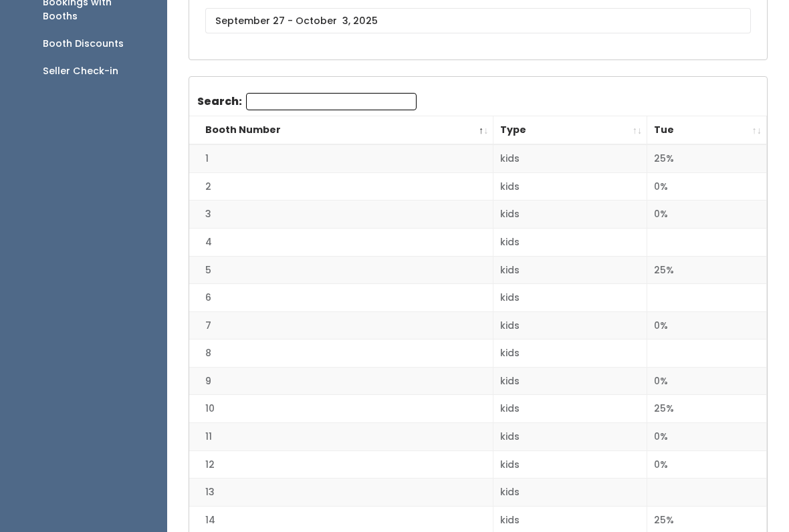  Describe the element at coordinates (341, 186) in the screenshot. I see `td: 2` at that location.